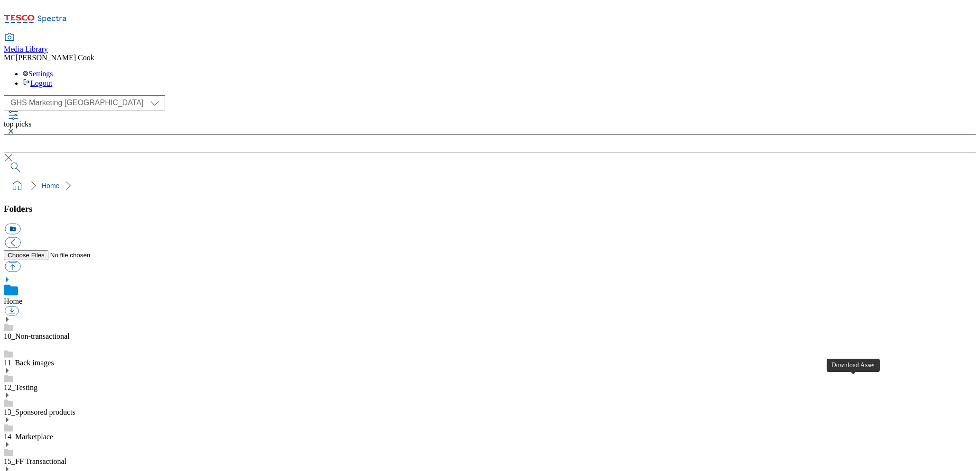  I want to click on nav: breadcrumb, so click(490, 186).